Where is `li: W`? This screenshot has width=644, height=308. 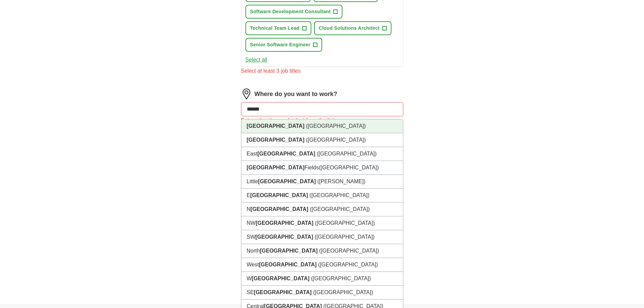
li: W is located at coordinates (322, 278).